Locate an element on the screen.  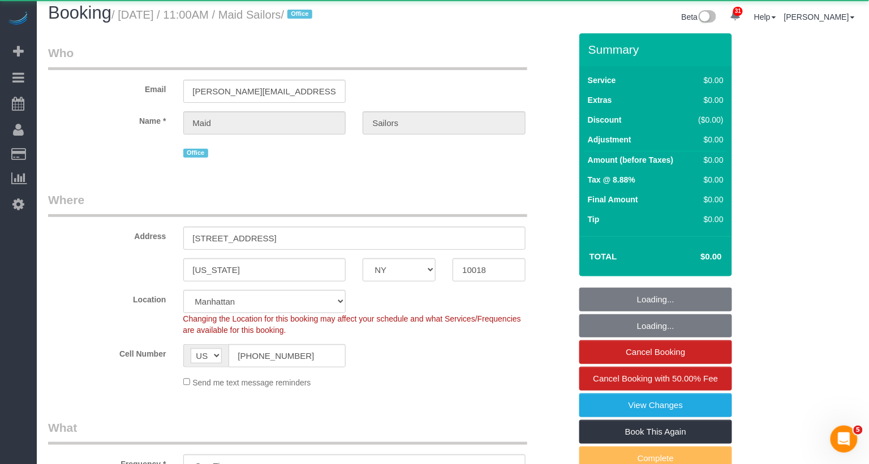
label: Amount (before Taxes) is located at coordinates (630, 160).